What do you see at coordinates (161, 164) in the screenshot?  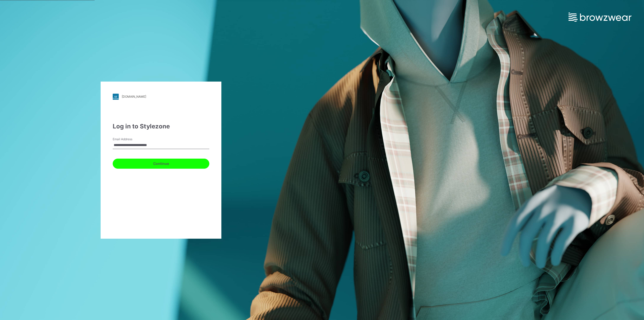 I see `button: Continue` at bounding box center [161, 164].